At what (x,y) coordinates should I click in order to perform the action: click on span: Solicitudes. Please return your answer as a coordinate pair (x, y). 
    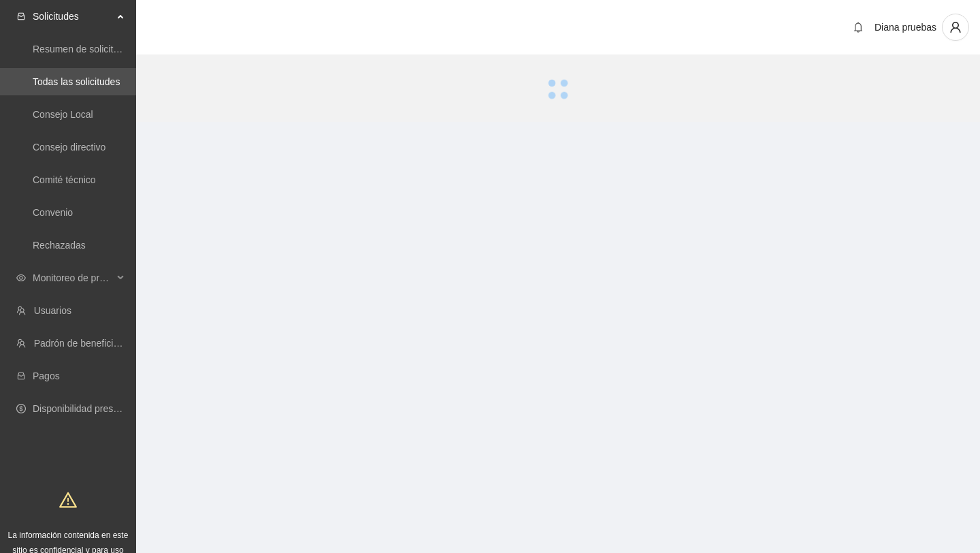
    Looking at the image, I should click on (73, 16).